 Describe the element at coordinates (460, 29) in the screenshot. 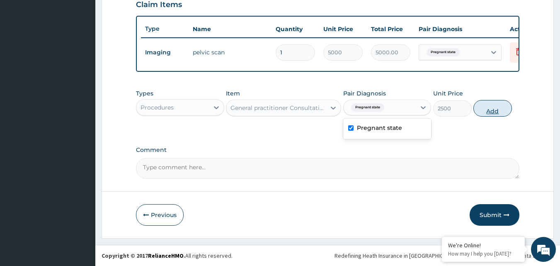

I see `th: Pair Diagnosis` at that location.